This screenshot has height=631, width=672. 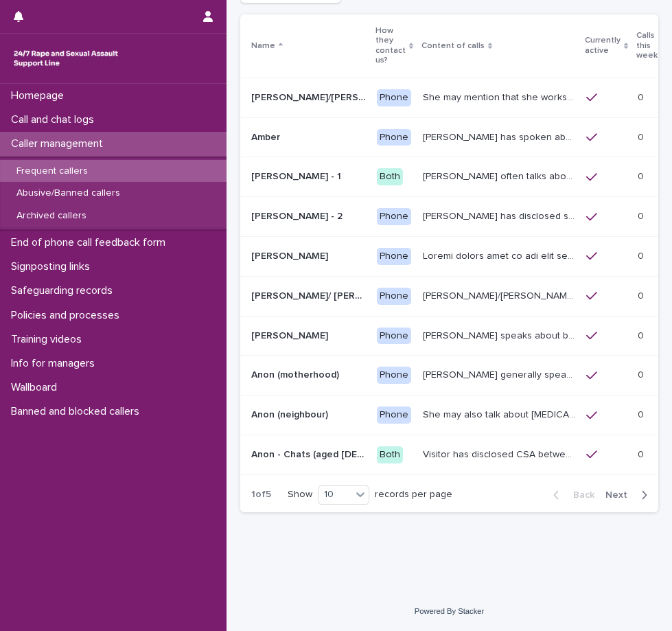 What do you see at coordinates (68, 193) in the screenshot?
I see `p: Abusive/Banned callers` at bounding box center [68, 193].